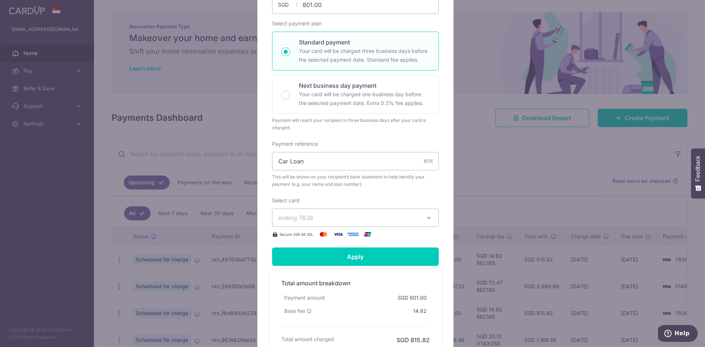 This screenshot has height=347, width=705. Describe the element at coordinates (356, 283) in the screenshot. I see `h5: Total amount breakdown` at that location.